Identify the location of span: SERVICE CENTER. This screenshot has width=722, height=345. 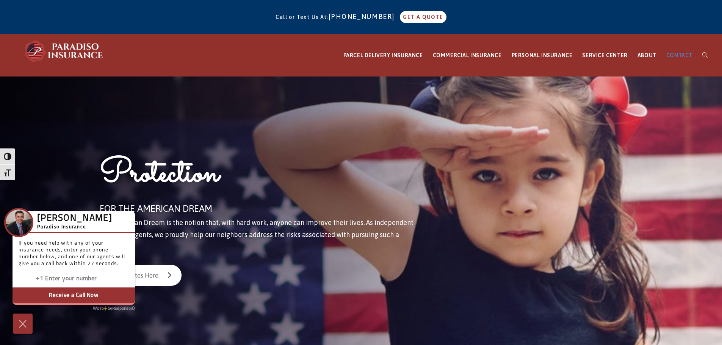
(604, 55).